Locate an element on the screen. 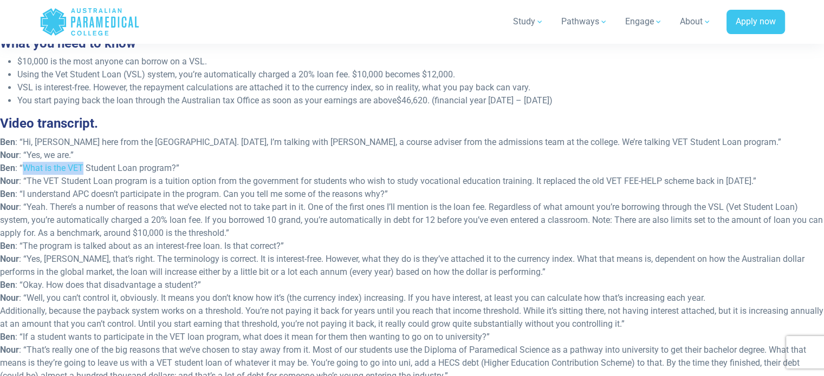 This screenshot has height=376, width=824. a: About is located at coordinates (695, 22).